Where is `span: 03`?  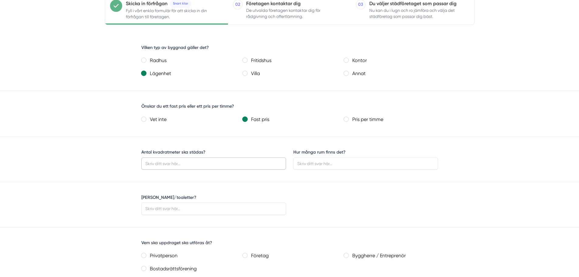
span: 03 is located at coordinates (360, 5).